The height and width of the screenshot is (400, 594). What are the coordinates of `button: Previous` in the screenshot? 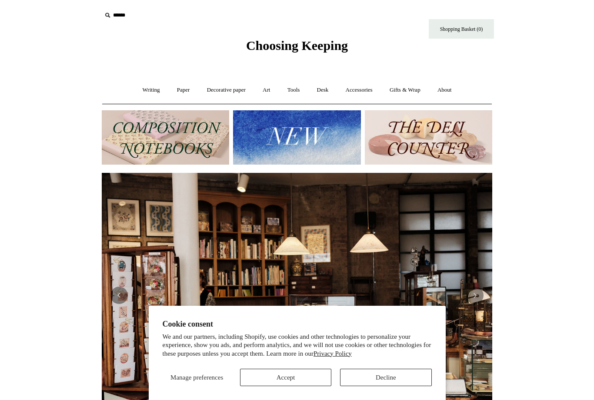 It's located at (119, 295).